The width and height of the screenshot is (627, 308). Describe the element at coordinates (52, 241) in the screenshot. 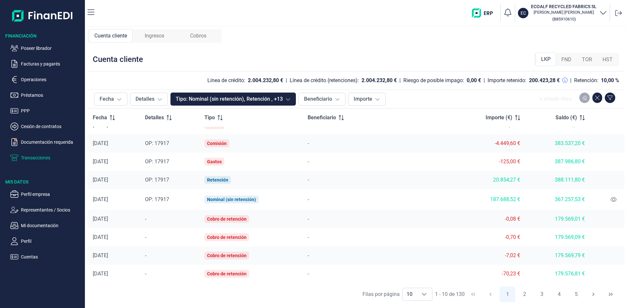

I see `p: Perfil` at that location.